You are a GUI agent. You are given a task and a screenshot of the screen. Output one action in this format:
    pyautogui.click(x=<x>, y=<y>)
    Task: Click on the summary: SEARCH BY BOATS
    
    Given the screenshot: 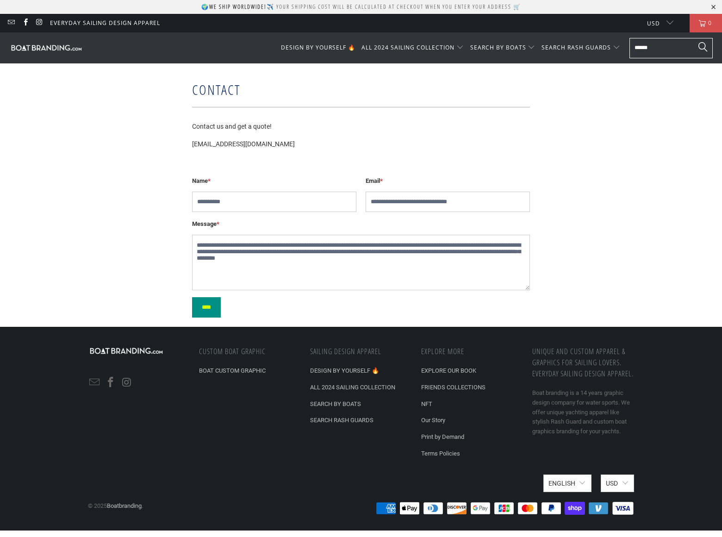 What is the action you would take?
    pyautogui.click(x=502, y=48)
    